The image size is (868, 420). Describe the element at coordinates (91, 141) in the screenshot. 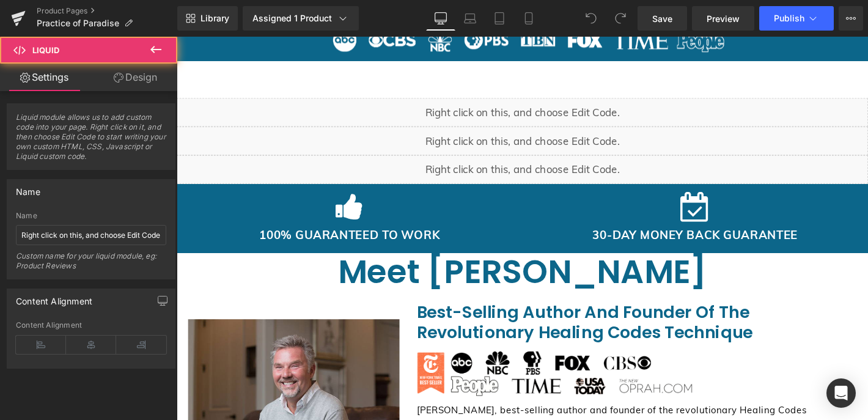

I see `span: Liquid module allows us to add custom code into your page. Right click on it, and then choose Edi...` at that location.